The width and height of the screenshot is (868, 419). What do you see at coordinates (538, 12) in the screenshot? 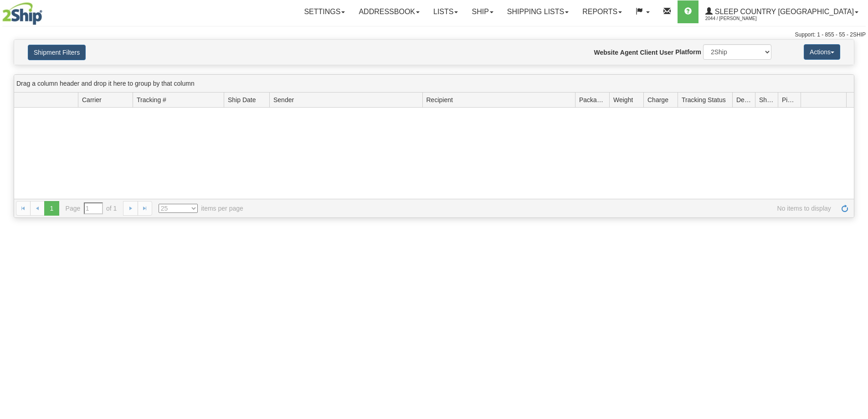
I see `a: Shipping lists` at bounding box center [538, 12].